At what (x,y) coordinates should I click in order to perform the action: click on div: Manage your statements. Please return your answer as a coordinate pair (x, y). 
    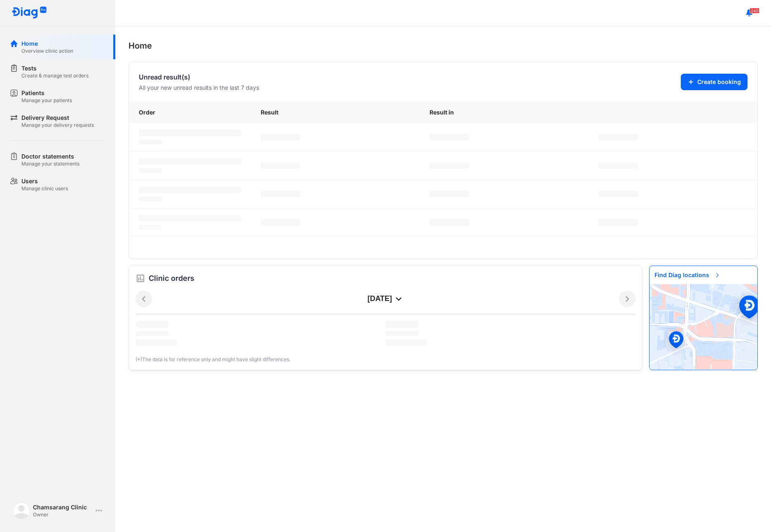
    Looking at the image, I should click on (50, 164).